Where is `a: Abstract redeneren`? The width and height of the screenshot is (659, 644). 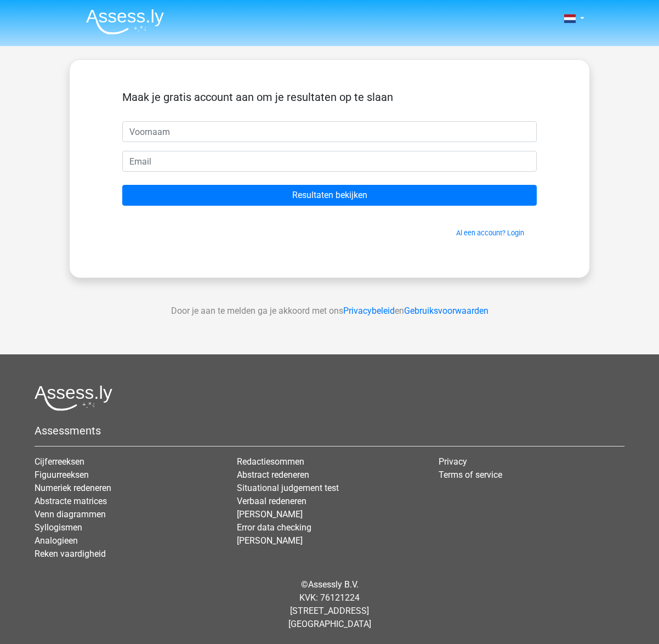 a: Abstract redeneren is located at coordinates (273, 474).